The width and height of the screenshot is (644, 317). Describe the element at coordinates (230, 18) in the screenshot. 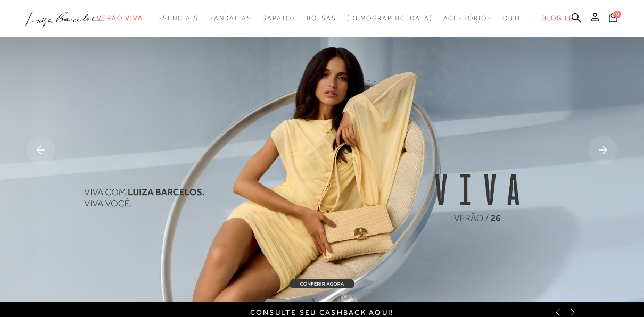

I see `span: Sandálias` at that location.